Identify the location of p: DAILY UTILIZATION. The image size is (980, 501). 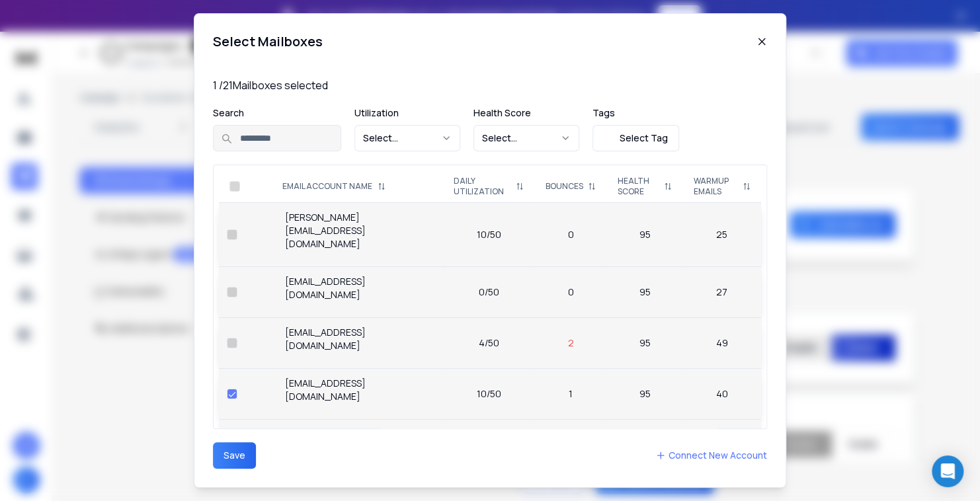
(482, 186).